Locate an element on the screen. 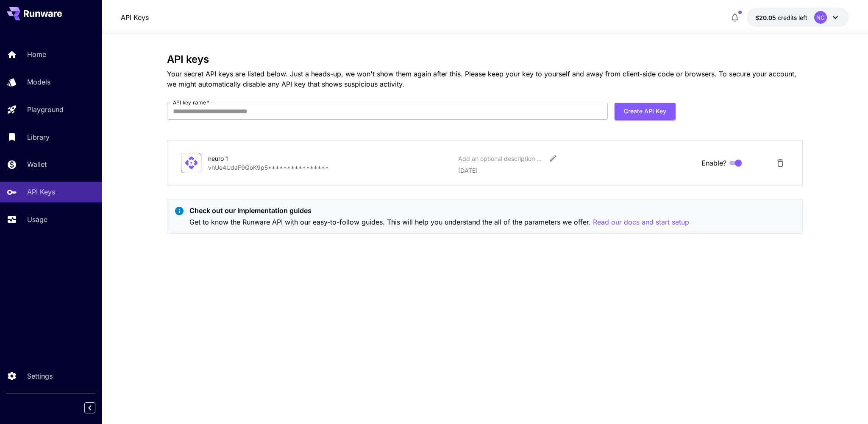 The height and width of the screenshot is (424, 868). nav: breadcrumb is located at coordinates (135, 18).